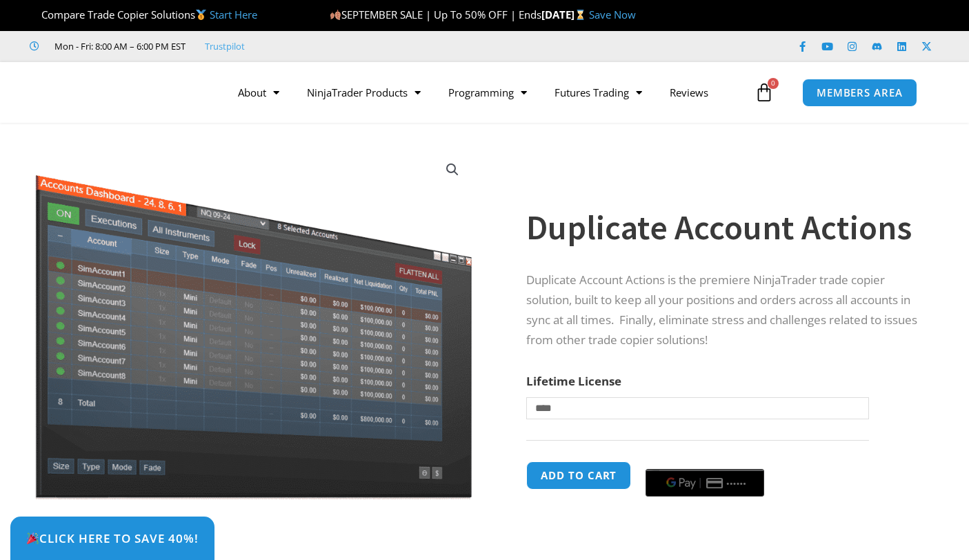 This screenshot has height=560, width=969. I want to click on a: Start Here, so click(233, 15).